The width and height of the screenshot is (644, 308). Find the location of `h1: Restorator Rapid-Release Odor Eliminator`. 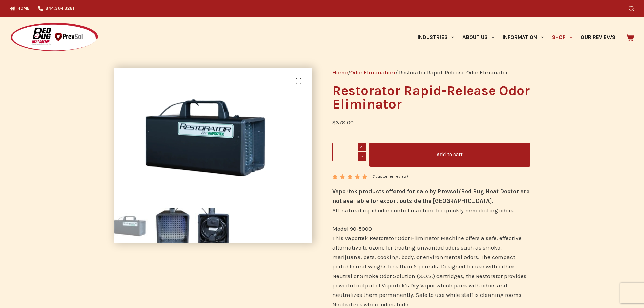

h1: Restorator Rapid-Release Odor Eliminator is located at coordinates (431, 97).